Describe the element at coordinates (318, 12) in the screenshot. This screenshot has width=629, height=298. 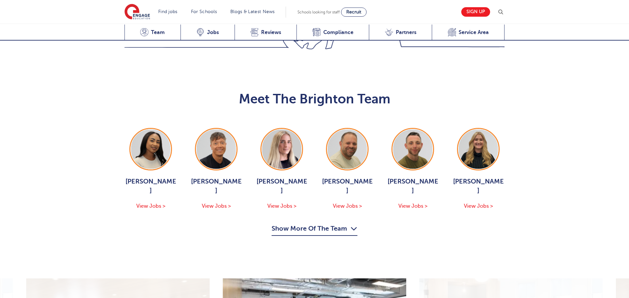
I see `span: Schools looking for staff` at that location.